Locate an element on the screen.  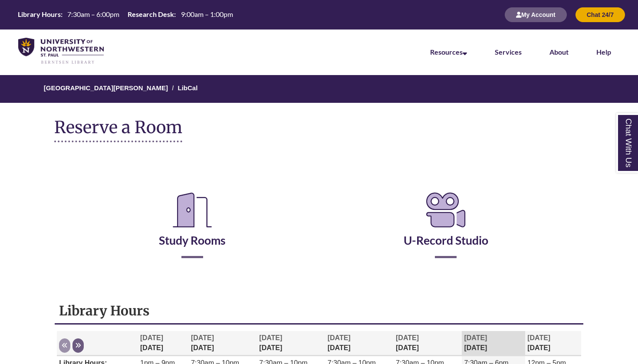
a: U-Record Studio is located at coordinates (446, 229).